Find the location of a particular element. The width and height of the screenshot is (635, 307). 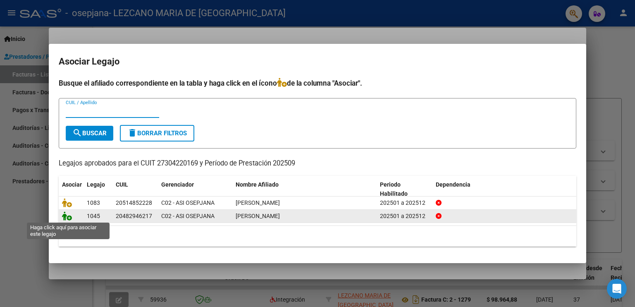

span: 1083 is located at coordinates (93, 202).